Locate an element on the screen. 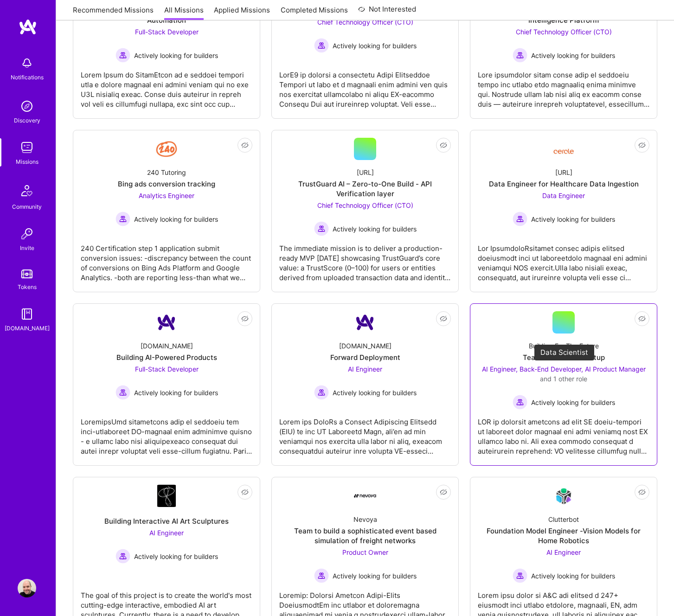  div: Discovery is located at coordinates (26, 120).